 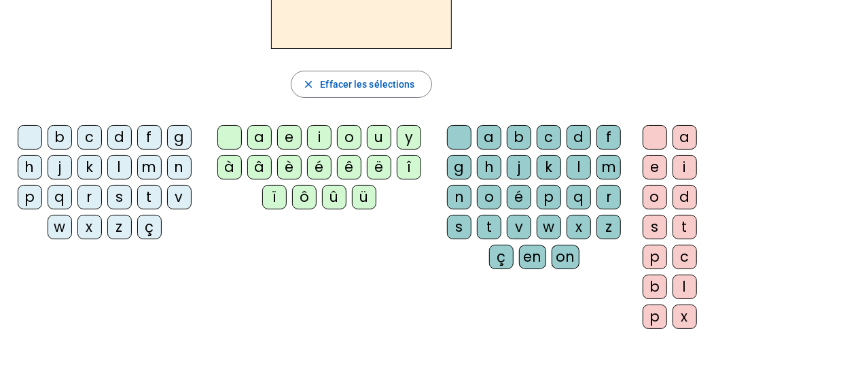 I want to click on div: u, so click(x=379, y=137).